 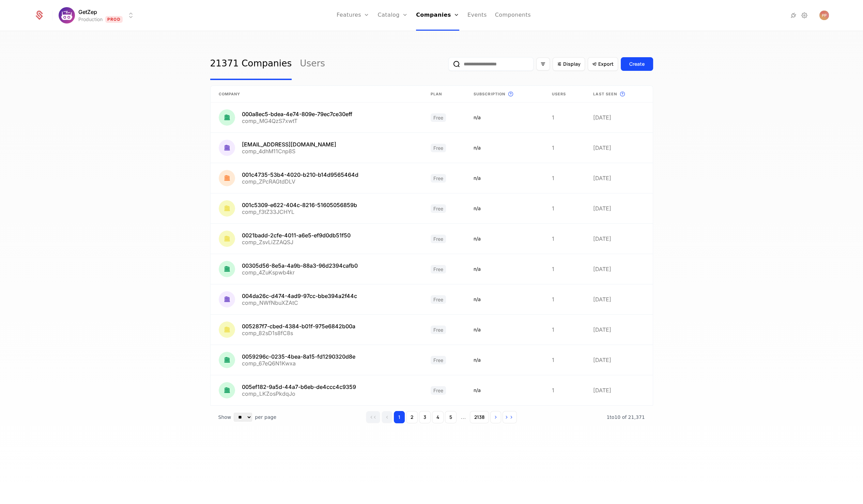 I want to click on span: Subscription, so click(x=489, y=94).